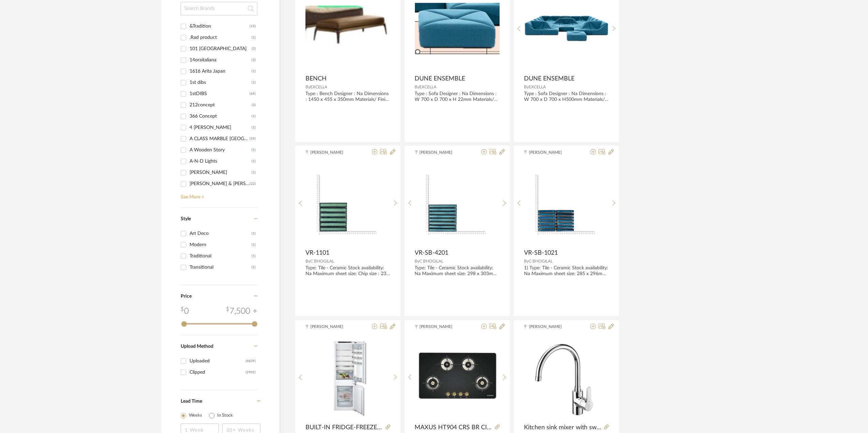  I want to click on div: Transitional, so click(221, 267).